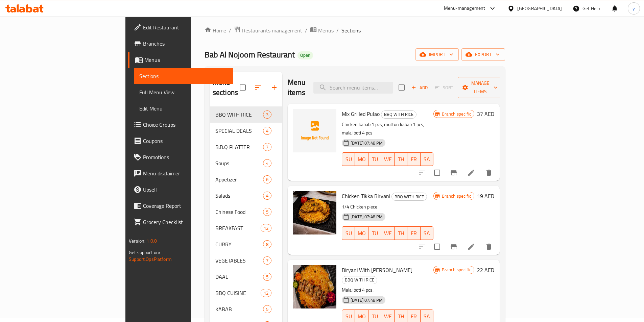 This screenshot has width=644, height=322. Describe the element at coordinates (419, 88) in the screenshot. I see `button: Add` at that location.